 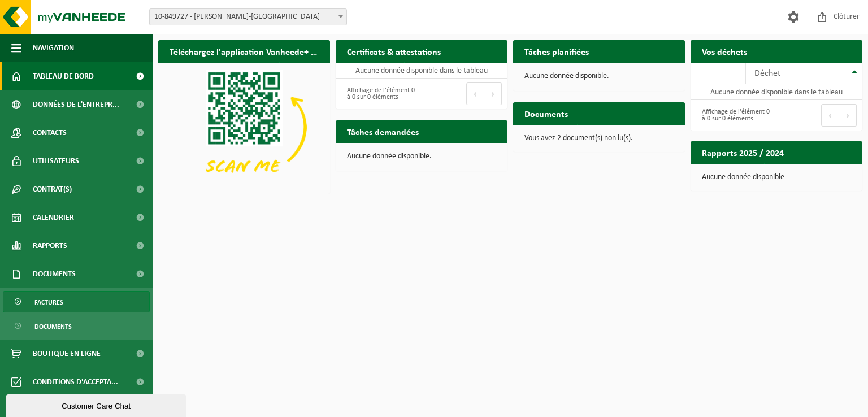 What do you see at coordinates (244, 51) in the screenshot?
I see `h2: Téléchargez l'application Vanheede+ maintenant!` at bounding box center [244, 51].